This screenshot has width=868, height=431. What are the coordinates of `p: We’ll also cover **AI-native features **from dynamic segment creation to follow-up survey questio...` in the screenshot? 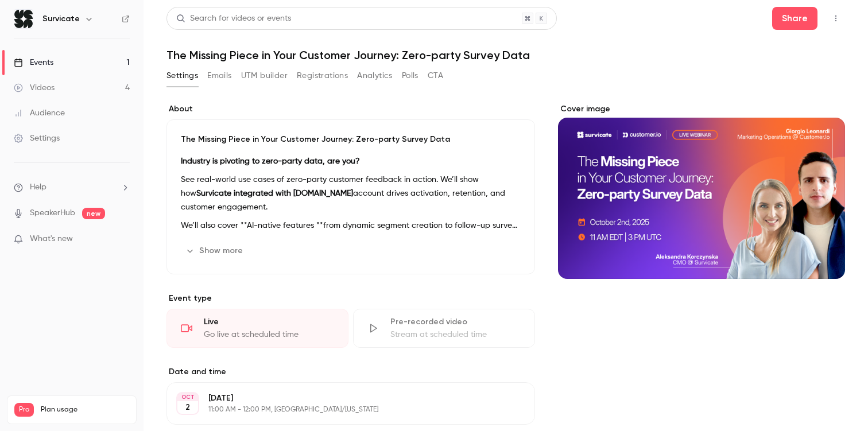 It's located at (351, 225).